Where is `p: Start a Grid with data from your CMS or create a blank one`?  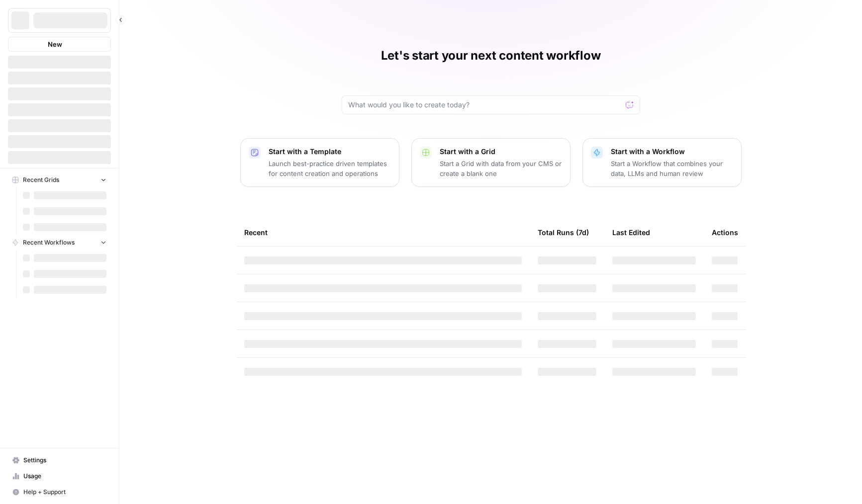
p: Start a Grid with data from your CMS or create a blank one is located at coordinates (501, 169).